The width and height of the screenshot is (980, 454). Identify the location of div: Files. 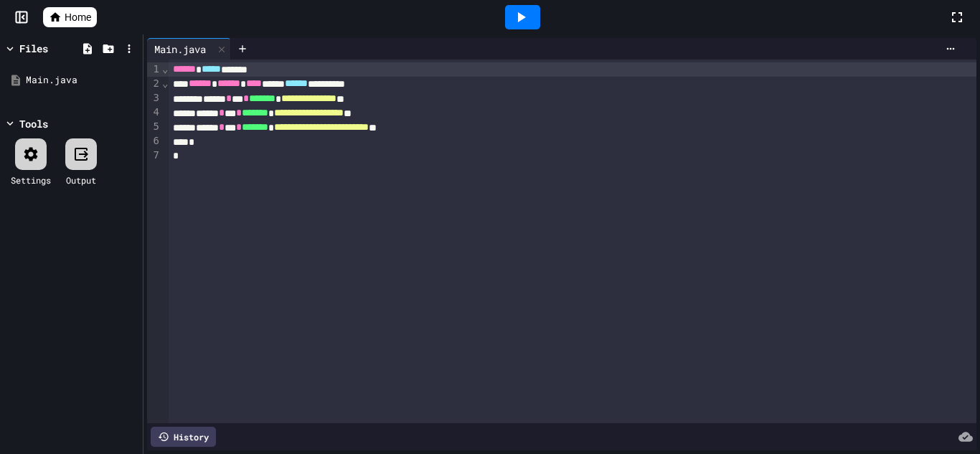
(34, 48).